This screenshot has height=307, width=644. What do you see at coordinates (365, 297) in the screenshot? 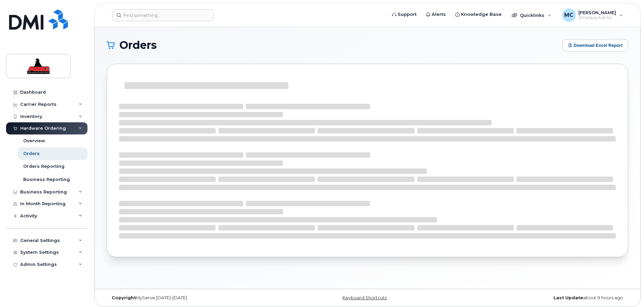
I see `a: Keyboard Shortcuts` at bounding box center [365, 297].